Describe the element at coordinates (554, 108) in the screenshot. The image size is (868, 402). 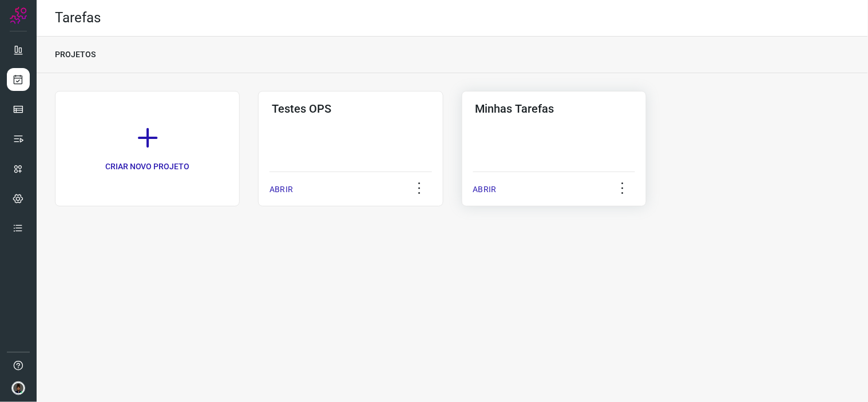
I see `h3: Minhas Tarefas` at that location.